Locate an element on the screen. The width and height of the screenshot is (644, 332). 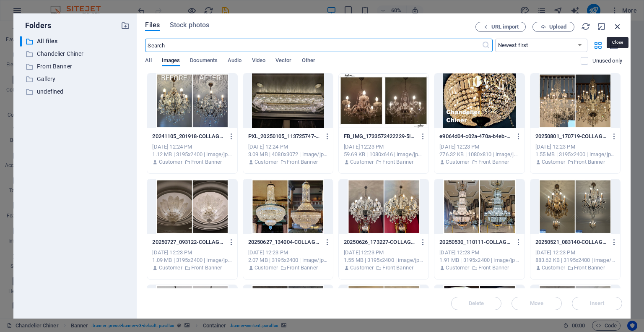
p: Folders is located at coordinates (36, 26).